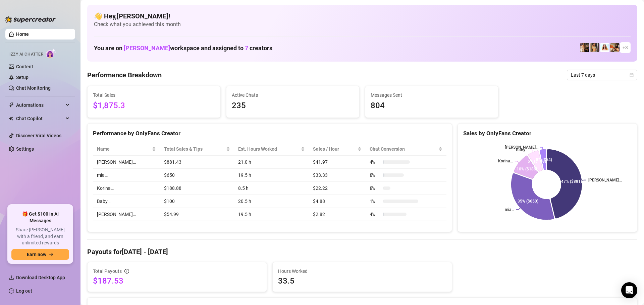  What do you see at coordinates (124, 149) in the screenshot?
I see `span: Name` at bounding box center [124, 149].